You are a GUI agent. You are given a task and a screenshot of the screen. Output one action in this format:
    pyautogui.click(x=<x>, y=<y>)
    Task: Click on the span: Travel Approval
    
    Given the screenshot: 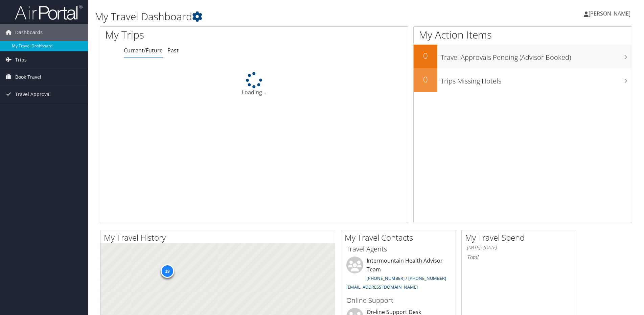 What is the action you would take?
    pyautogui.click(x=33, y=94)
    